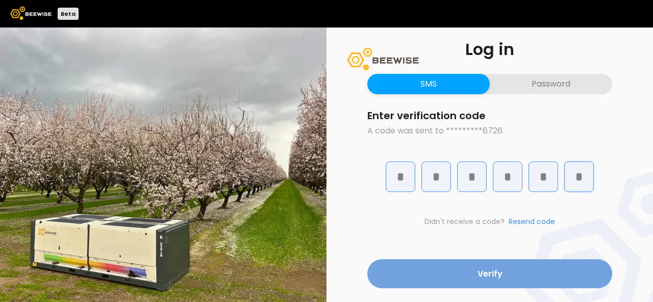  I want to click on button: Password, so click(551, 84).